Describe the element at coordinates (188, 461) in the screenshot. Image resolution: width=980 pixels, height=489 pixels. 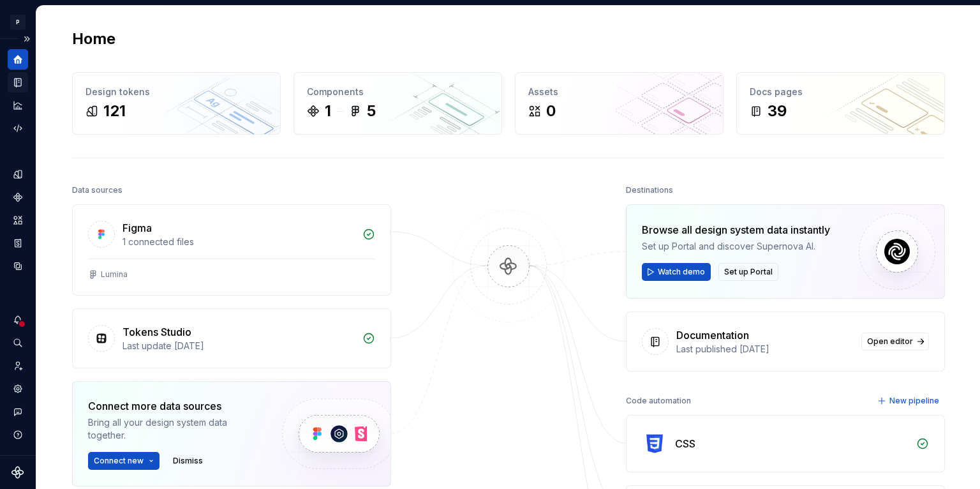
I see `span: Dismiss` at that location.